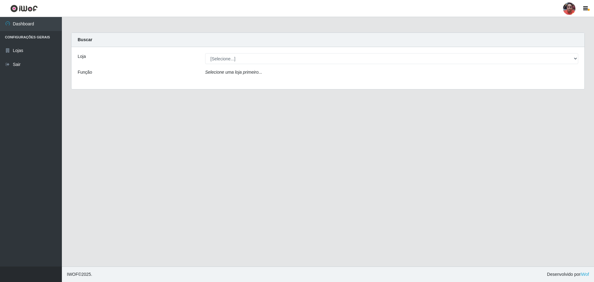 The width and height of the screenshot is (594, 282). What do you see at coordinates (568, 274) in the screenshot?
I see `span: Desenvolvido por` at bounding box center [568, 274].